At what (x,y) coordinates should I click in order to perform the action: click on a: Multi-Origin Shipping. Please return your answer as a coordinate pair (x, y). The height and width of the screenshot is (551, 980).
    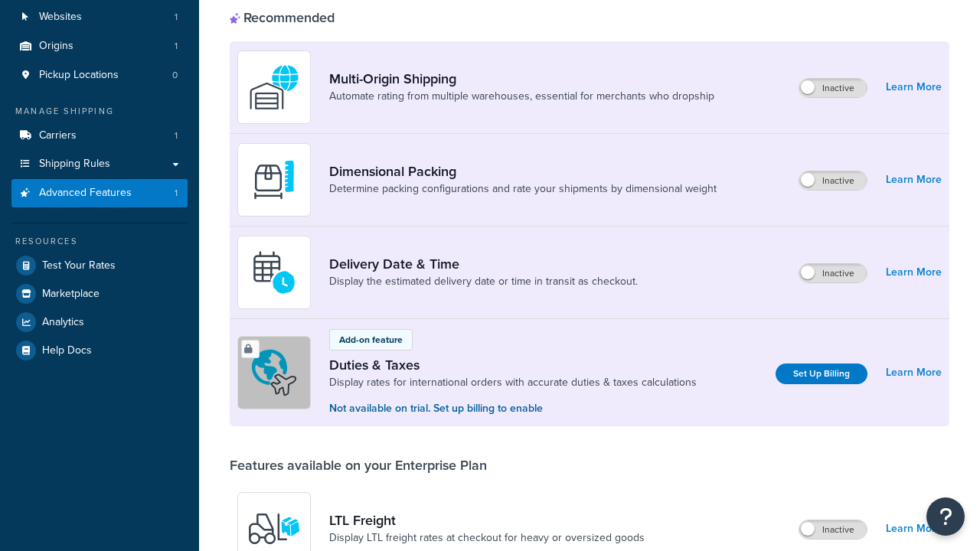
    Looking at the image, I should click on (521, 79).